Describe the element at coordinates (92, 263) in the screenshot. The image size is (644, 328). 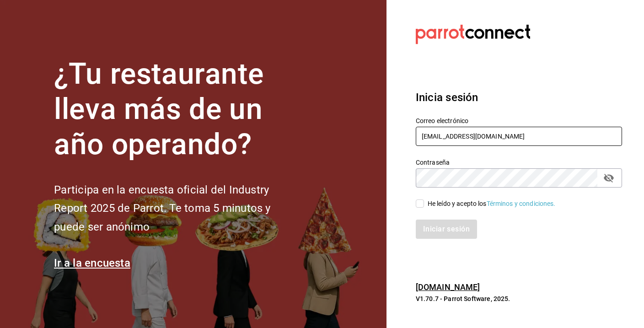
I see `a: Ir a la encuesta` at that location.